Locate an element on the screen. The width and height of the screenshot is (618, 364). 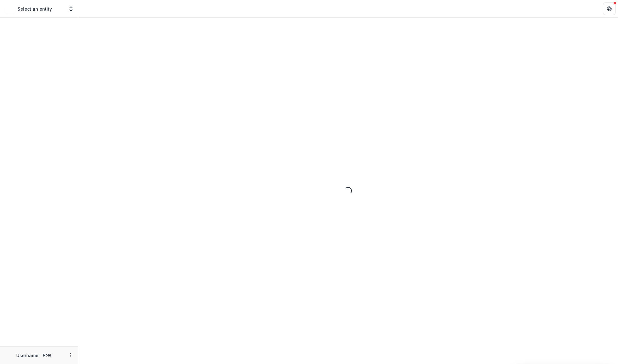
button: More is located at coordinates (70, 355).